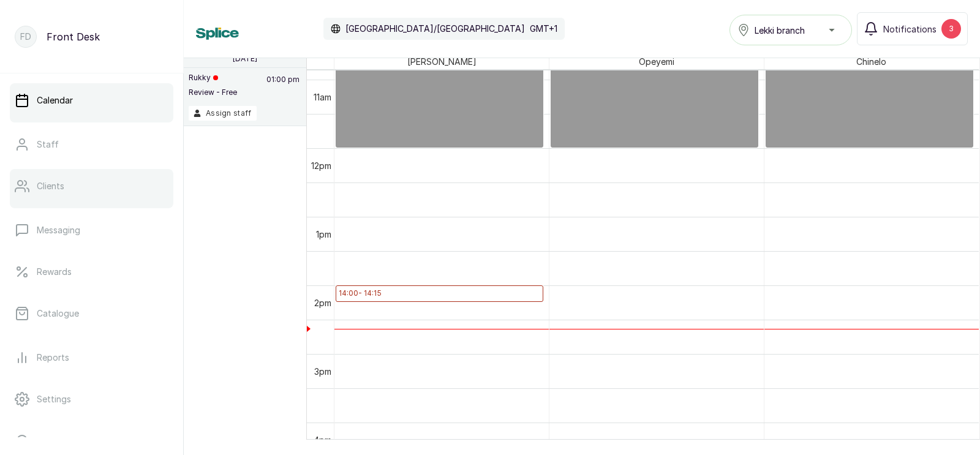 The height and width of the screenshot is (455, 980). I want to click on button: Assign staff, so click(222, 113).